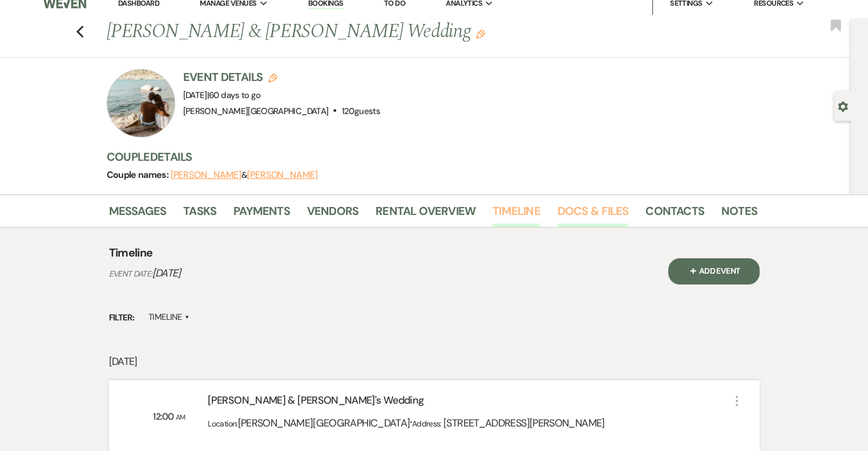 Image resolution: width=868 pixels, height=451 pixels. Describe the element at coordinates (739, 214) in the screenshot. I see `a: Notes` at that location.